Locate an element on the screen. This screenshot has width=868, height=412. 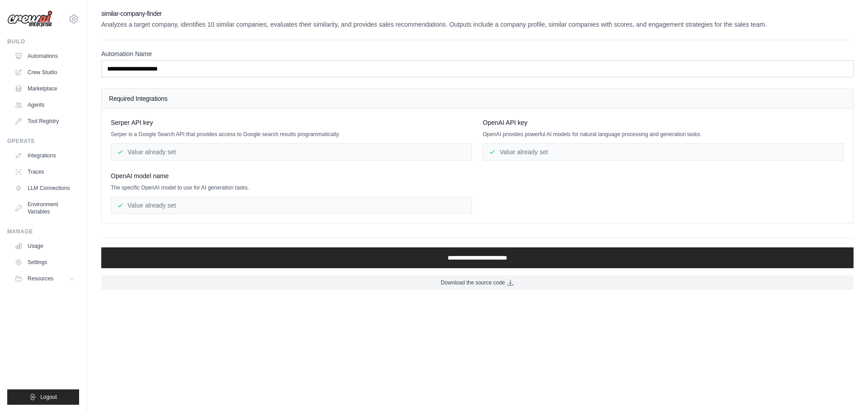
p: The specific OpenAI model to use for AI generation tasks. is located at coordinates (291, 188).